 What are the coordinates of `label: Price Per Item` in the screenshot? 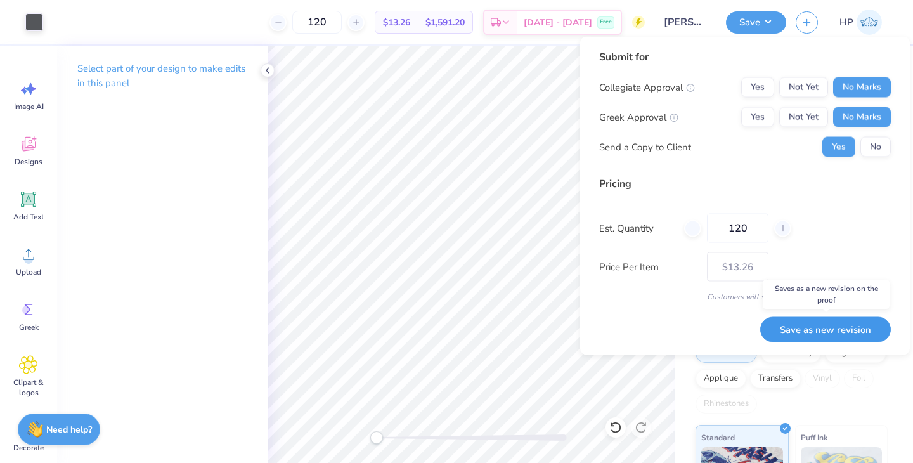 It's located at (648, 266).